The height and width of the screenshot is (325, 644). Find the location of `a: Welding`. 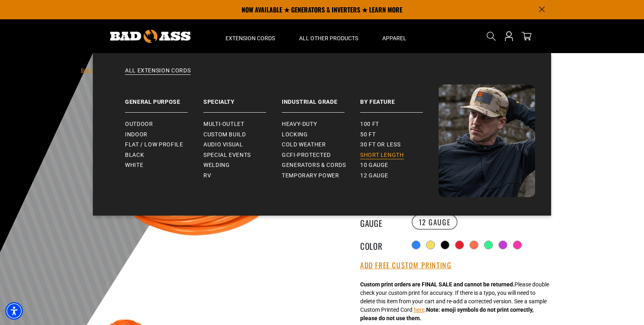

a: Welding is located at coordinates (242, 165).